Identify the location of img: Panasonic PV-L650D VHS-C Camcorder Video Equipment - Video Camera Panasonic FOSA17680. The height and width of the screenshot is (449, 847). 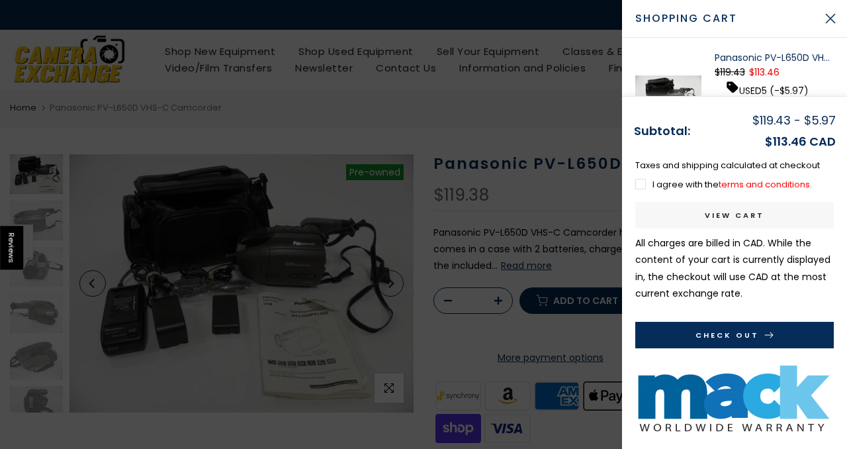
(668, 101).